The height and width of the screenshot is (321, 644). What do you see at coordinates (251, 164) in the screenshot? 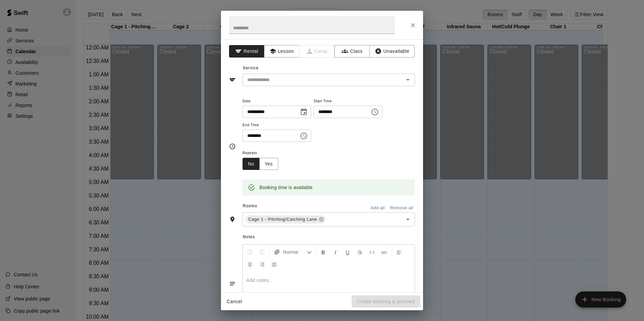
I see `button: No` at bounding box center [251, 164].